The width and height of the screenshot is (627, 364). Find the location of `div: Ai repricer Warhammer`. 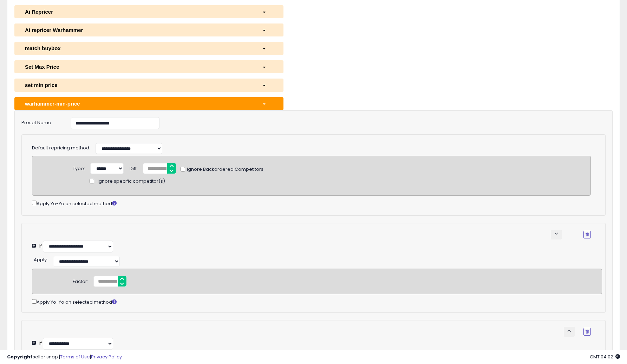

div: Ai repricer Warhammer is located at coordinates (138, 30).